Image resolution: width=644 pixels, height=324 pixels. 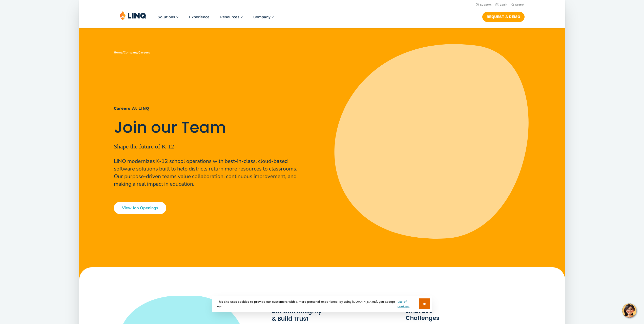 What do you see at coordinates (483, 5) in the screenshot?
I see `a: Support` at bounding box center [483, 5].